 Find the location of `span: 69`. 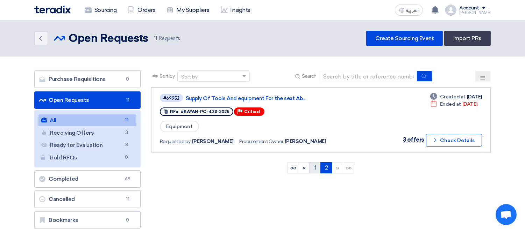

span: 69 is located at coordinates (128, 179).